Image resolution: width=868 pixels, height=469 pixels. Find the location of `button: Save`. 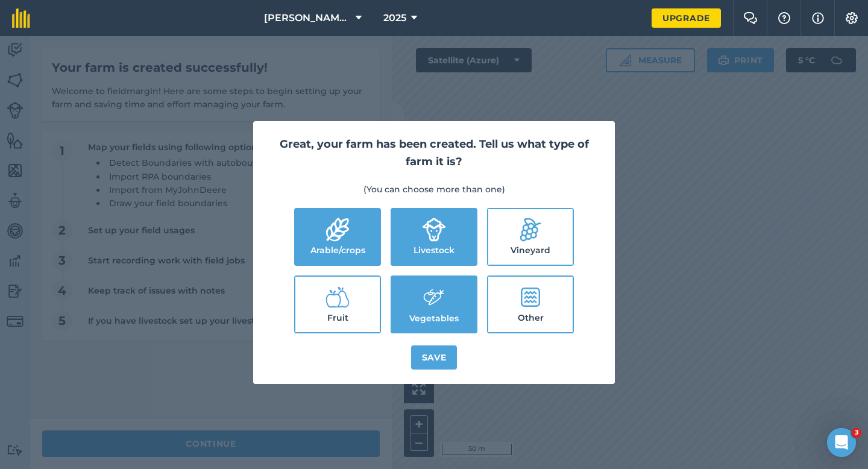

button: Save is located at coordinates (434, 357).